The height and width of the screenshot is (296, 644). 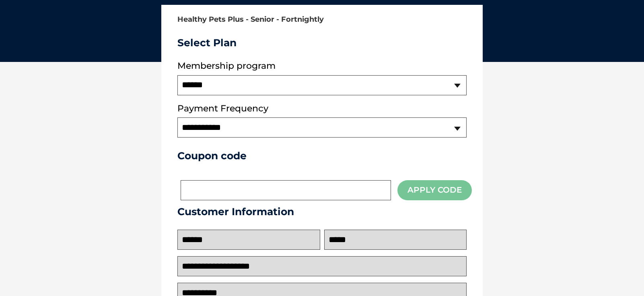 I want to click on h2: Healthy Pets Plus - Senior - Fortnightly, so click(x=322, y=20).